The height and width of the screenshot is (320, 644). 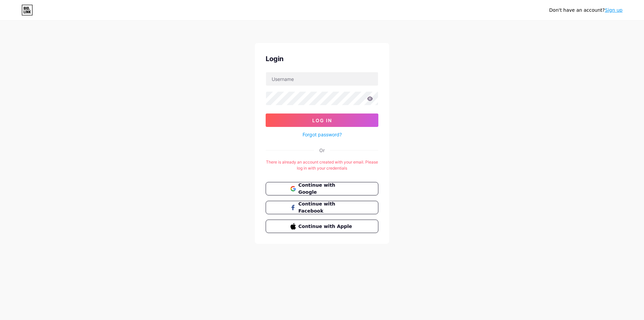 I want to click on div: There is already an account created with your email. Please log in with your credentials, so click(x=322, y=165).